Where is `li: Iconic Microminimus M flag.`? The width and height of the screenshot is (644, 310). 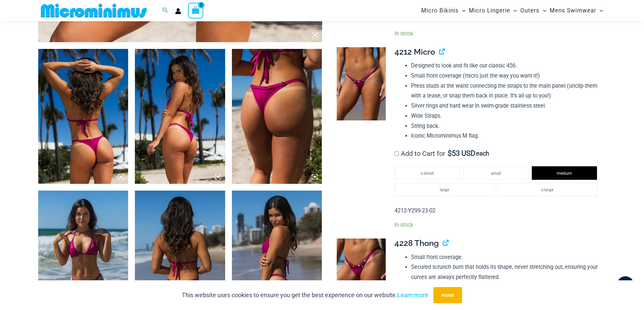 li: Iconic Microminimus M flag. is located at coordinates (505, 136).